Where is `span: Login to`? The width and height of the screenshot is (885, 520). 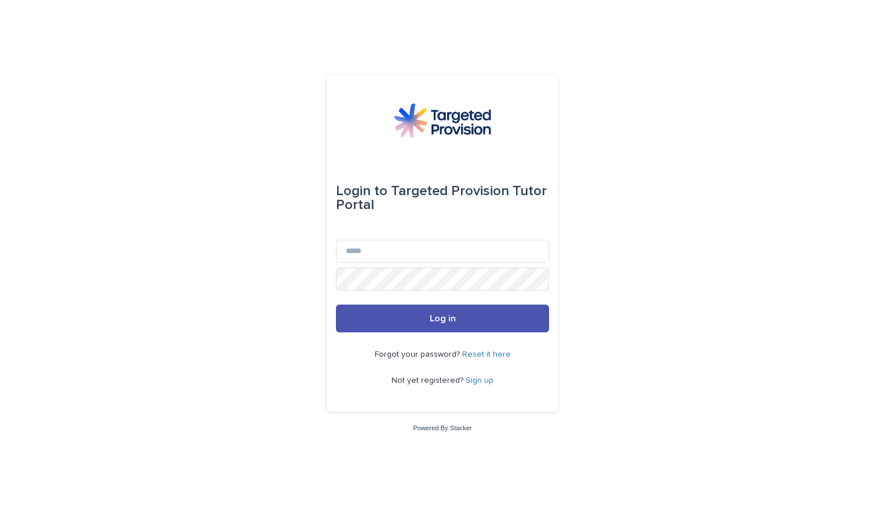
span: Login to is located at coordinates (361, 191).